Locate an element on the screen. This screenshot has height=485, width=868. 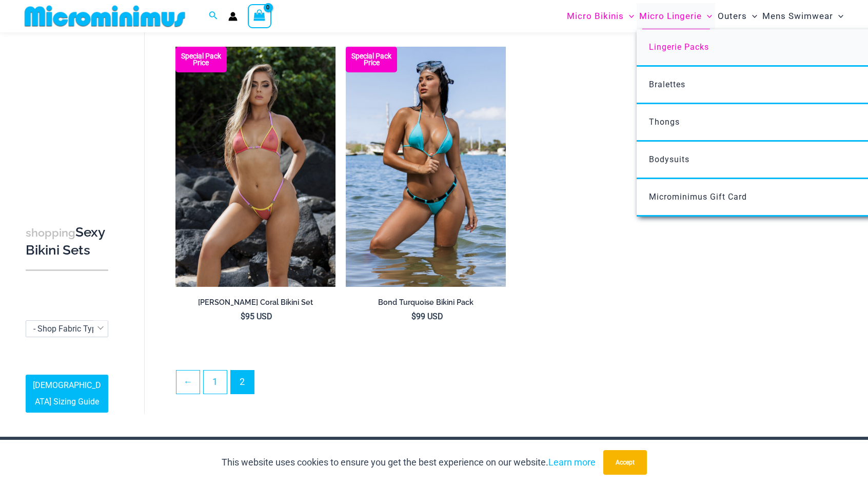
h3: Sexy Bikini Sets is located at coordinates (67, 241).